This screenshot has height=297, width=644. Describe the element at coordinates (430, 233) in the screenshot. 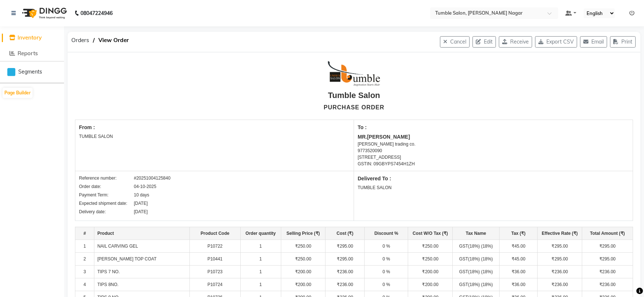

I see `th: Cost W/O Tax (₹)` at that location.